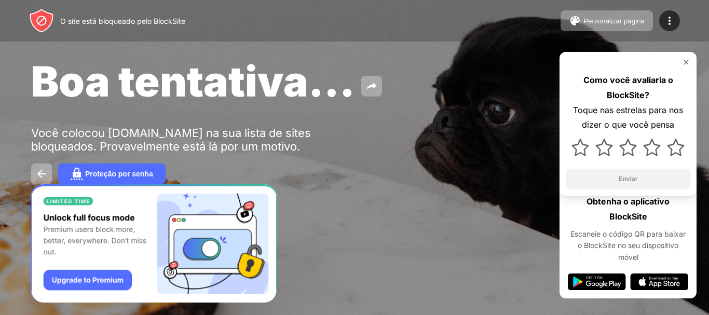 The width and height of the screenshot is (709, 315). What do you see at coordinates (575, 21) in the screenshot?
I see `img: pallet.svg` at bounding box center [575, 21].